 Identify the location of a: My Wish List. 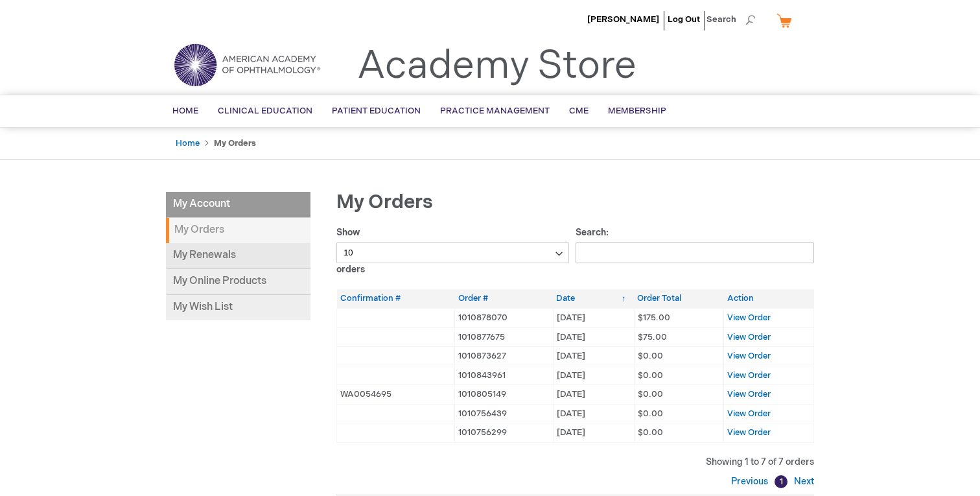
(238, 307).